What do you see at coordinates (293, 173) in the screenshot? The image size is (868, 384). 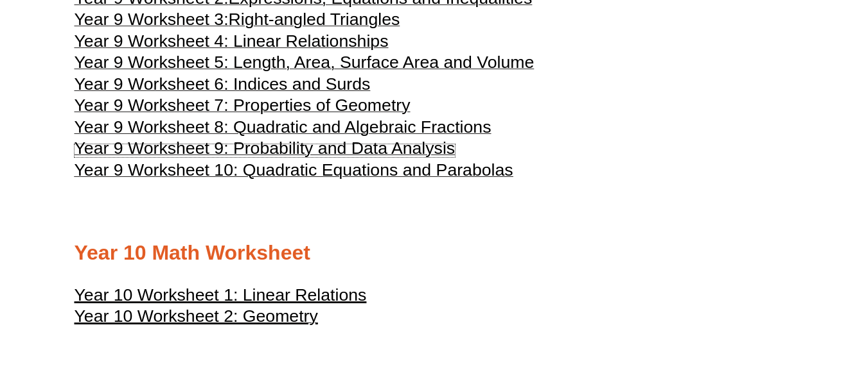 I see `a: Year 9 Worksheet 10: Quadratic Equations and Parabolas` at bounding box center [293, 173].